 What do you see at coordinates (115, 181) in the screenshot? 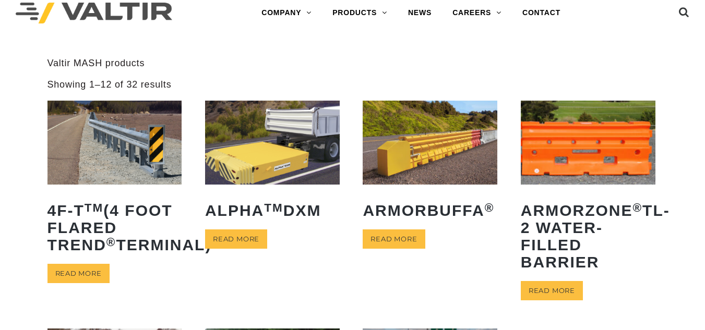
I see `a: 4F-TTM(4 Foot Flared TREND®Terminal)` at bounding box center [115, 181].